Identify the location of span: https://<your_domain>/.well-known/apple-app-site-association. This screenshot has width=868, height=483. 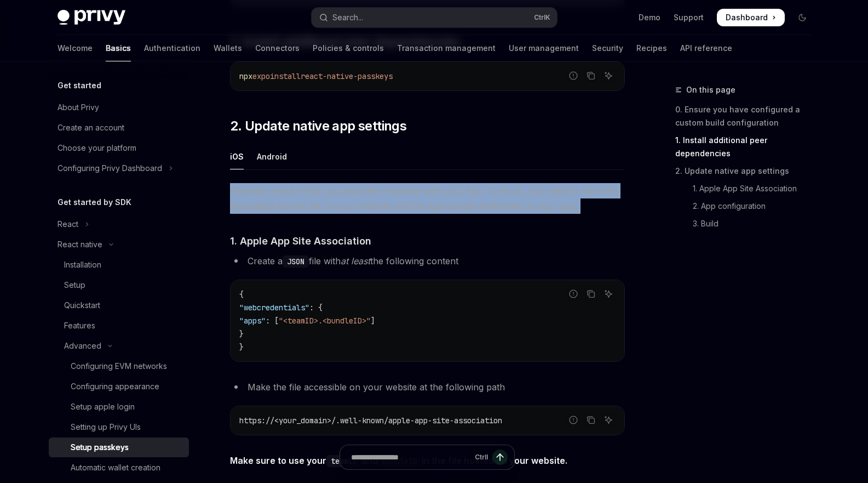
(371, 421).